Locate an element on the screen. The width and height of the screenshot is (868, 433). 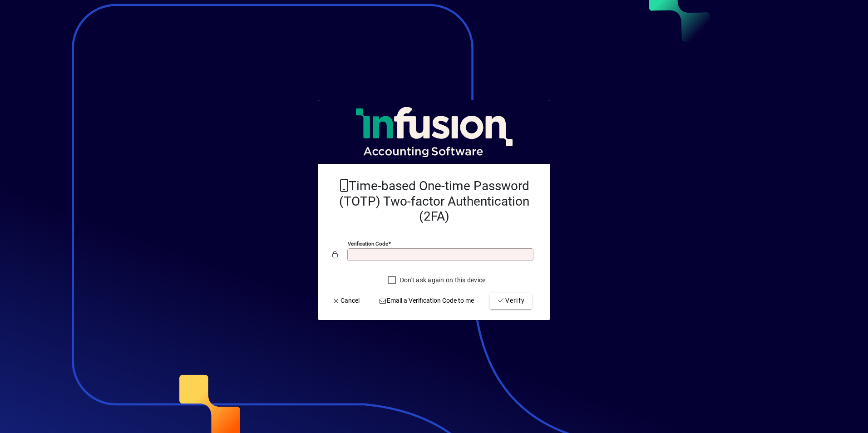
span: Cancel is located at coordinates (346, 301).